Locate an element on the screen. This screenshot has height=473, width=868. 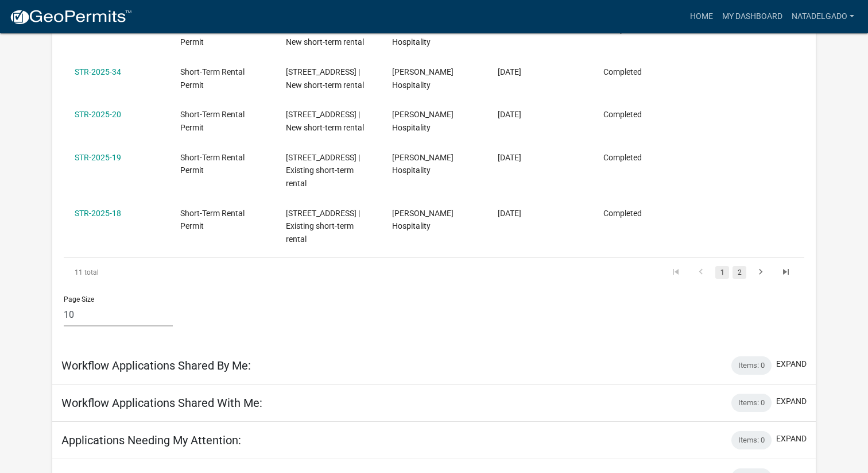
a: go to last page is located at coordinates (786, 272).